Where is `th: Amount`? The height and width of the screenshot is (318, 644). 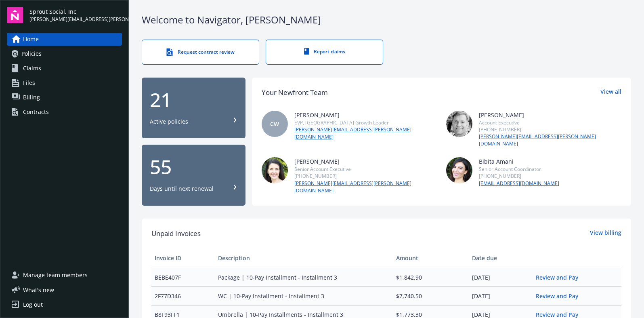 th: Amount is located at coordinates (431, 258).